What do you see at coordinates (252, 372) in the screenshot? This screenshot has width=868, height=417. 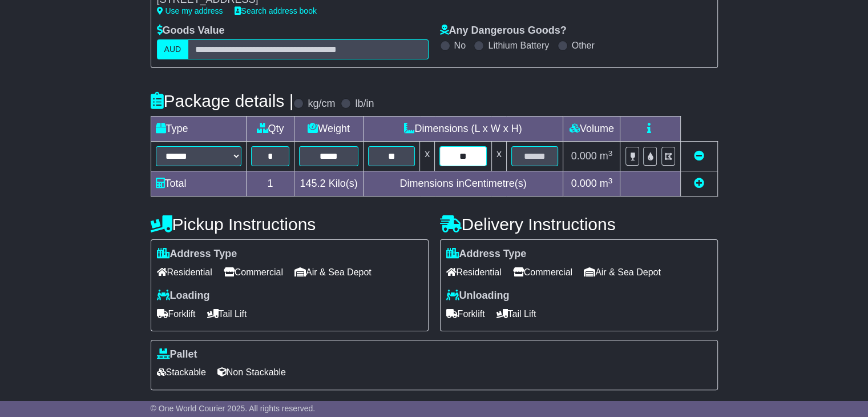 I see `span: Non Stackable` at bounding box center [252, 372].